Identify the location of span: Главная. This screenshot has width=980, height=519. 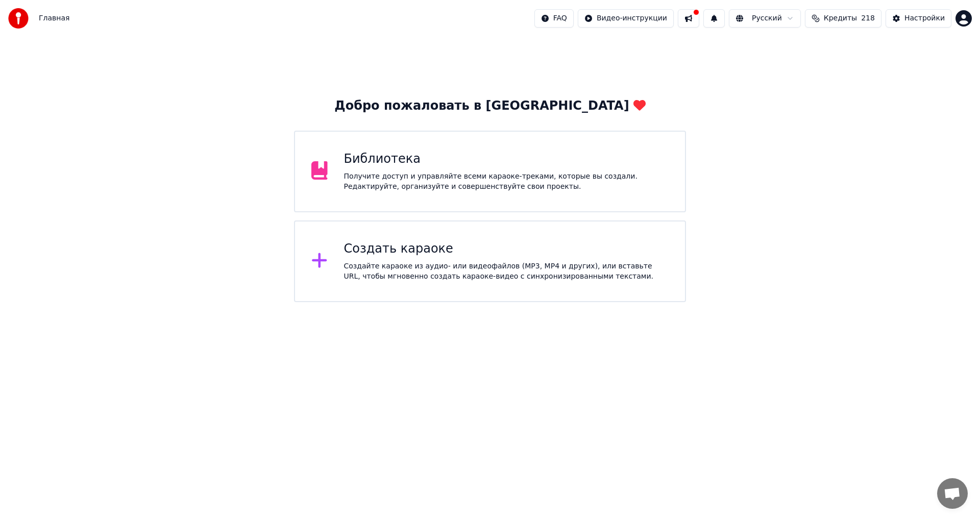
(54, 18).